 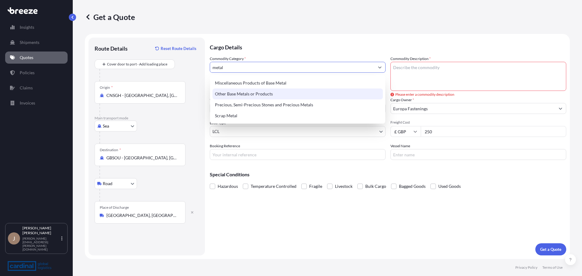 What do you see at coordinates (344, 187) in the screenshot?
I see `span: Livestock` at bounding box center [344, 187].